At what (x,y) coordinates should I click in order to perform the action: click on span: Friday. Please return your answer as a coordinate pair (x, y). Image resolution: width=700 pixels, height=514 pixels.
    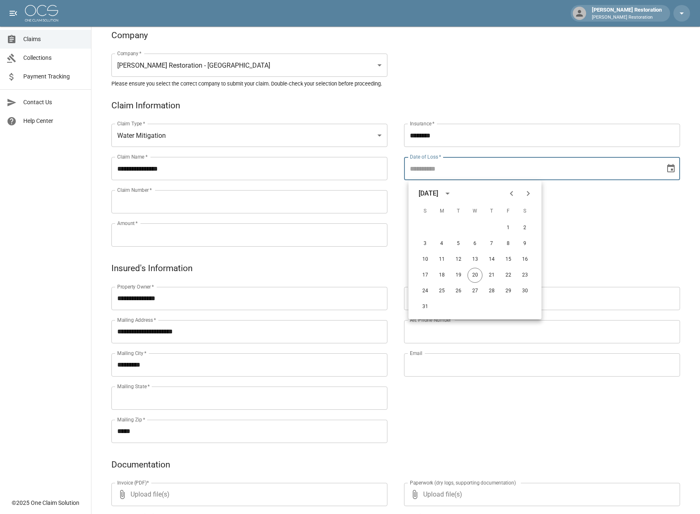
    Looking at the image, I should click on (508, 211).